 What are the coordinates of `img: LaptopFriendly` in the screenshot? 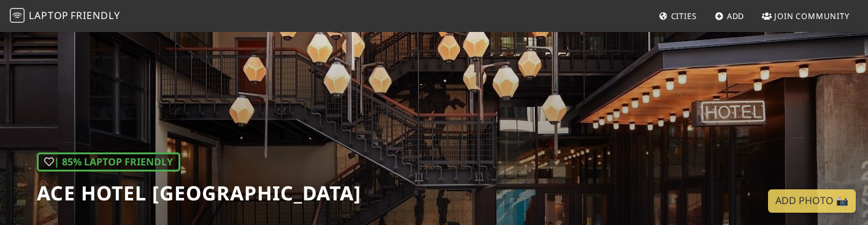 It's located at (17, 15).